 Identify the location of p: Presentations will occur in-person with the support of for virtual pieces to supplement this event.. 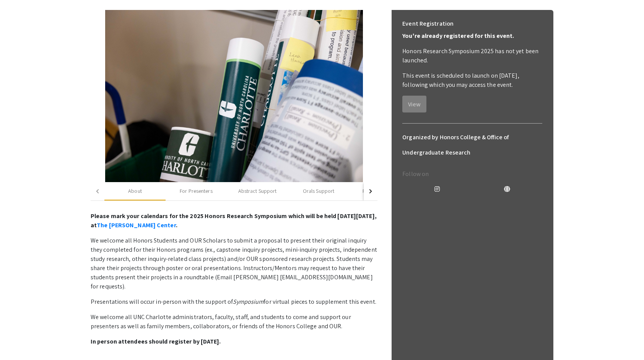
(234, 302).